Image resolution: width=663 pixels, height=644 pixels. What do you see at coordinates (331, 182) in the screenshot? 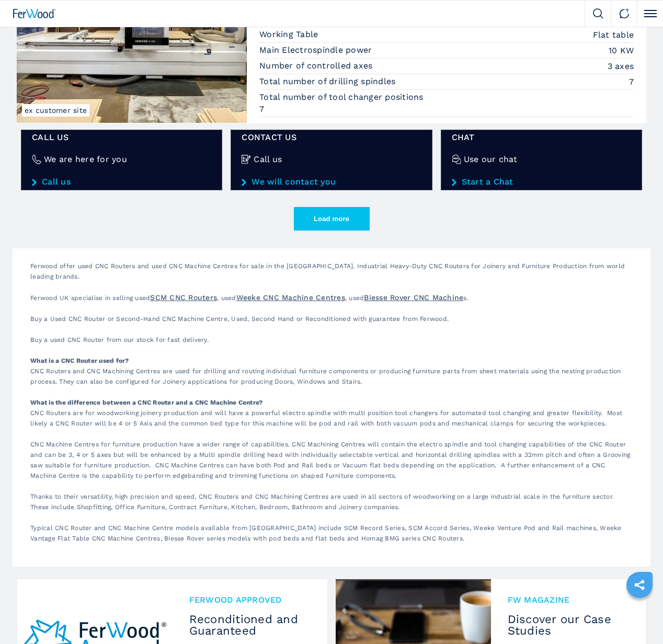
I see `a: We will contact you` at bounding box center [331, 182].